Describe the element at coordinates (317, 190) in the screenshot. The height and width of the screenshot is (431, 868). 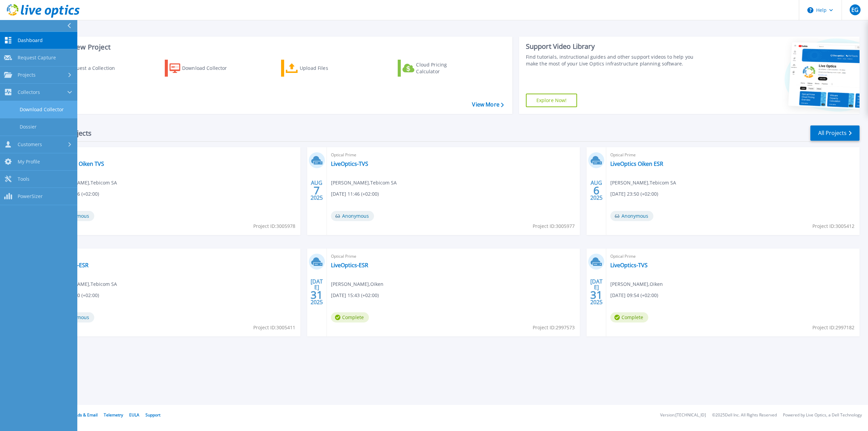
I see `span: 7` at that location.